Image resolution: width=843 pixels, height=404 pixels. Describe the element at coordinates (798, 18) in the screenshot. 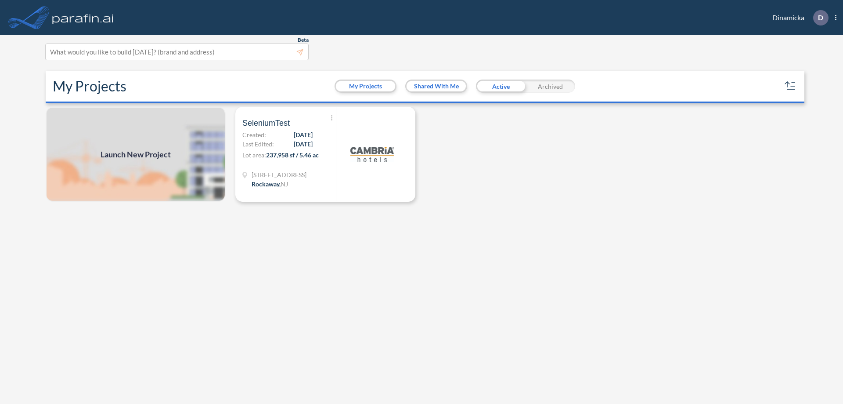

I see `div: Dinamicka` at that location.